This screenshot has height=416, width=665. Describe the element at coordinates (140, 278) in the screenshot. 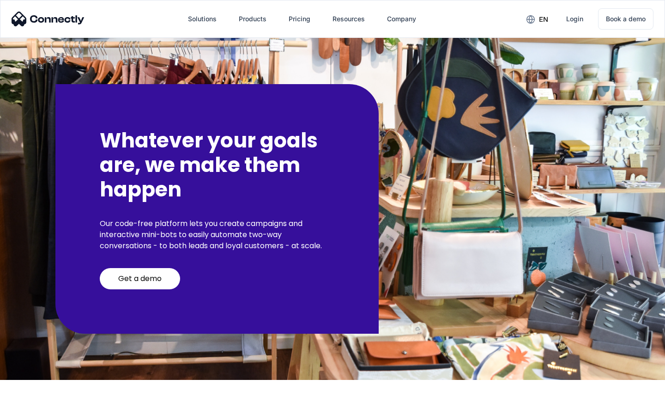

I see `a: Get a demo` at that location.